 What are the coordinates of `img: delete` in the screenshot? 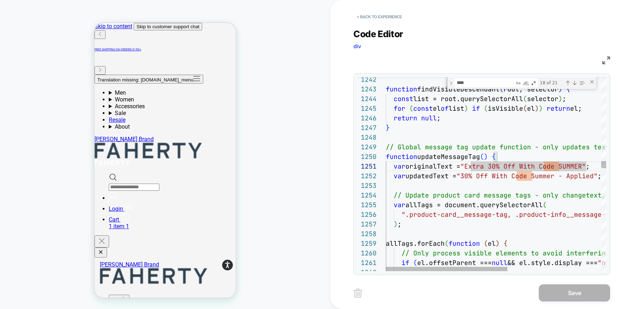 It's located at (357, 293).